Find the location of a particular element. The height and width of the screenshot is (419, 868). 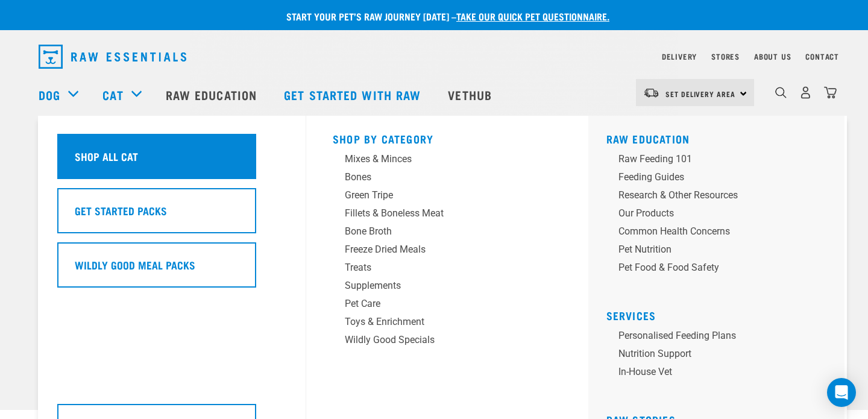

img: van-moving.png is located at coordinates (652, 93).